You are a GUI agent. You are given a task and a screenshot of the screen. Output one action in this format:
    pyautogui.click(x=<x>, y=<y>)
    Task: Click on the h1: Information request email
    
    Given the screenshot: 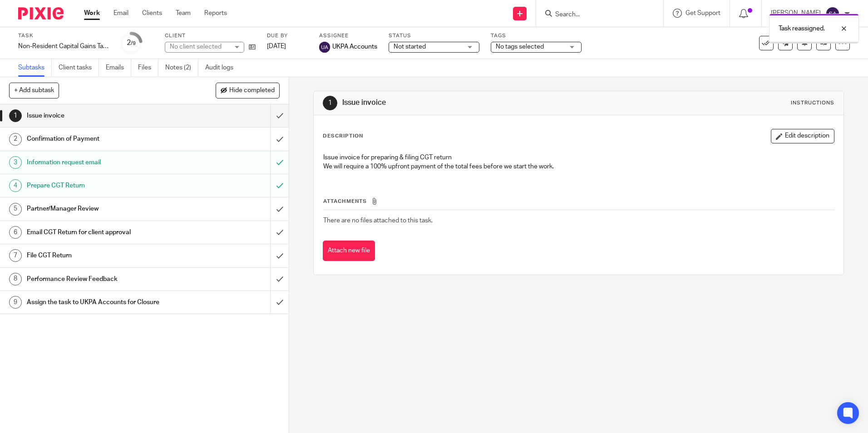 What is the action you would take?
    pyautogui.click(x=105, y=162)
    